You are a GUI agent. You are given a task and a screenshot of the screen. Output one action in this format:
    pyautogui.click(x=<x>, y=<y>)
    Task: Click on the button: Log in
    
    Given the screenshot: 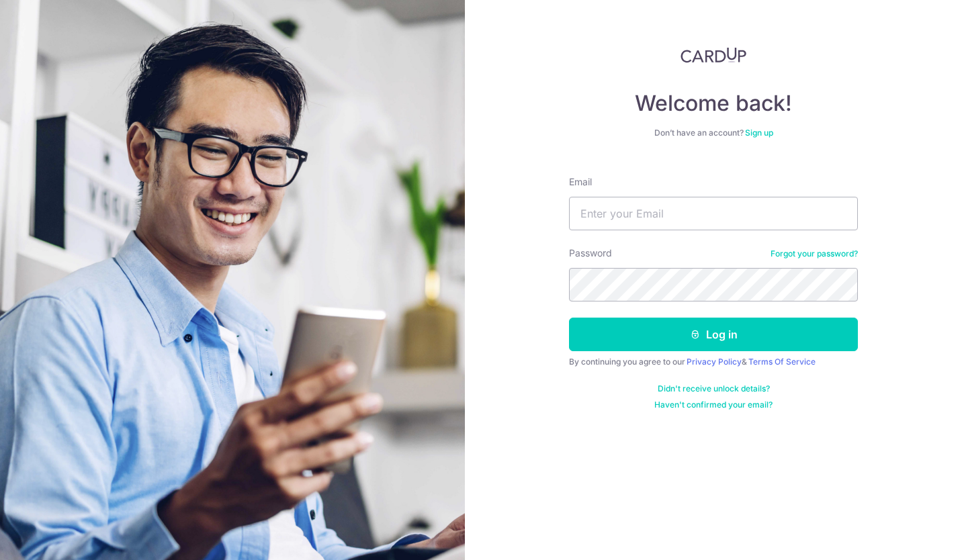 What is the action you would take?
    pyautogui.click(x=713, y=335)
    